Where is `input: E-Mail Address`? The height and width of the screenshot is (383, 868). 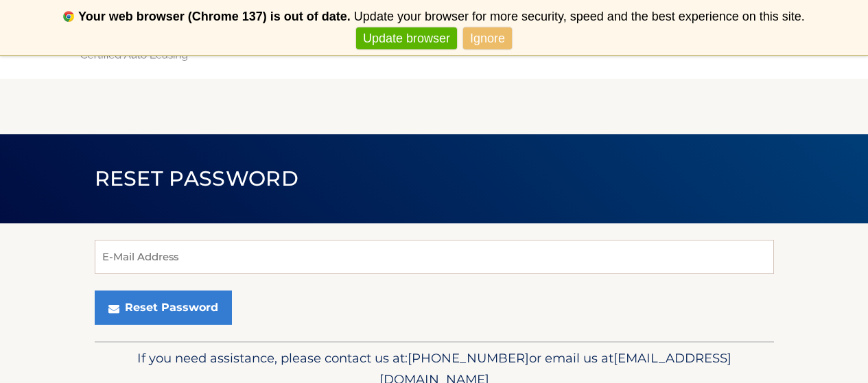
input: E-Mail Address is located at coordinates (434, 257).